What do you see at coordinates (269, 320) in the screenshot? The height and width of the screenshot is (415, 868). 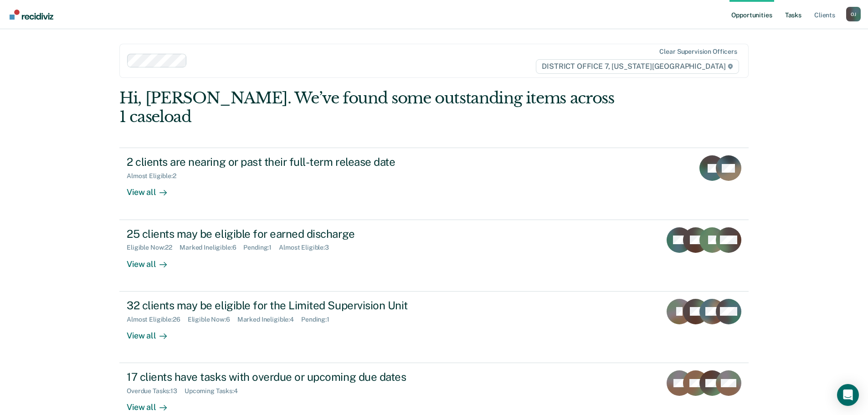 I see `div: Marked Ineligible : 4` at bounding box center [269, 320].